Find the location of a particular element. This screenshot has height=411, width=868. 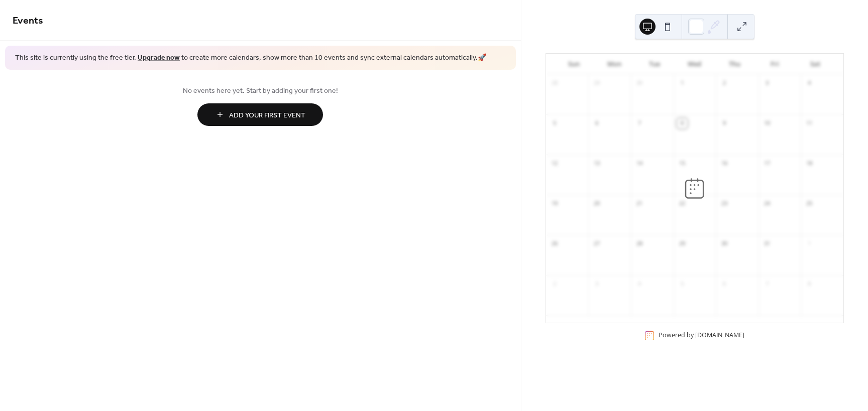

div: 22 is located at coordinates (682, 204).